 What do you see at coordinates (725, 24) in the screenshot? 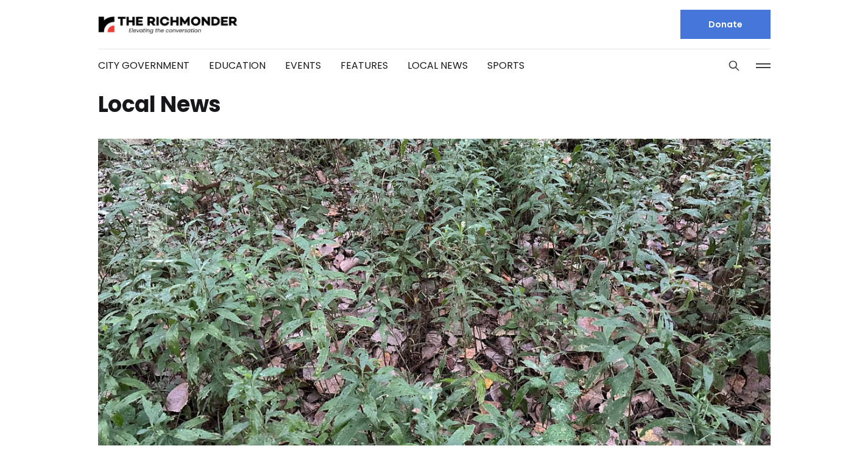
I see `a: Donate` at bounding box center [725, 24].